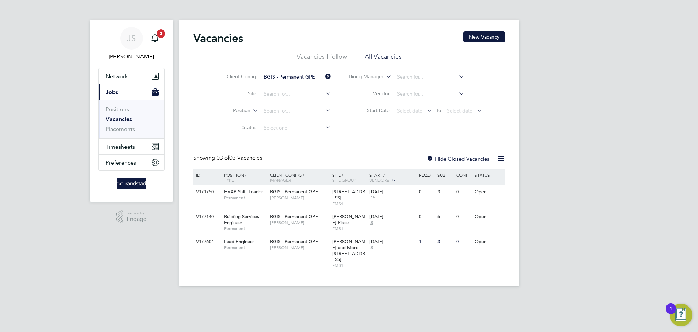  Describe the element at coordinates (131, 92) in the screenshot. I see `button: Jobs` at that location.